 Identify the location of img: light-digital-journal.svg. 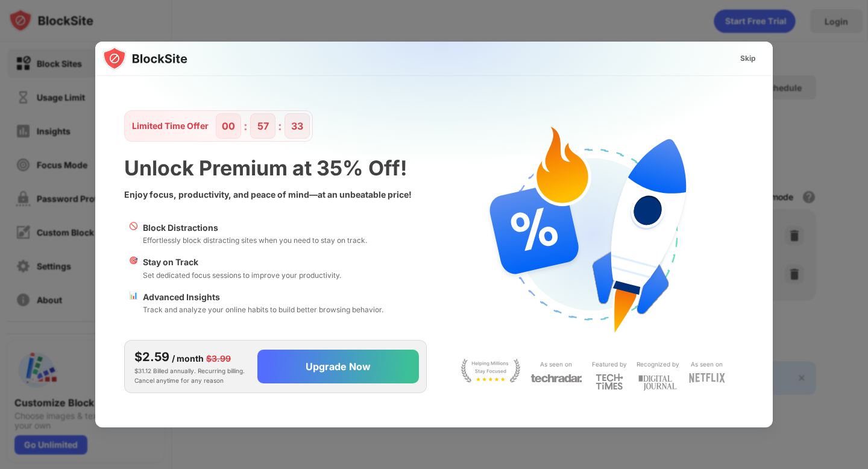
(658, 383).